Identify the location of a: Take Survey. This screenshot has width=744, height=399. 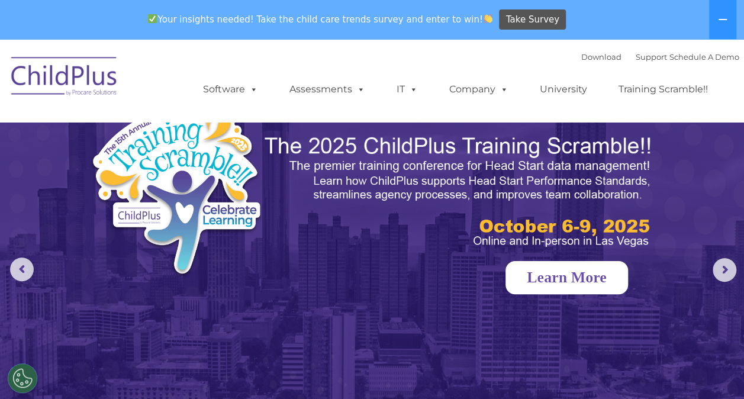
(532, 20).